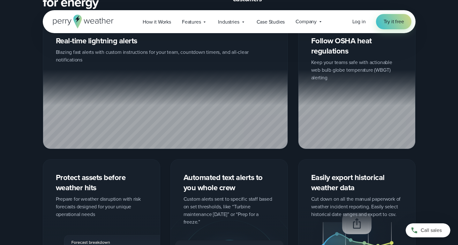 The height and width of the screenshot is (245, 458). Describe the element at coordinates (228, 22) in the screenshot. I see `span: Industries` at that location.